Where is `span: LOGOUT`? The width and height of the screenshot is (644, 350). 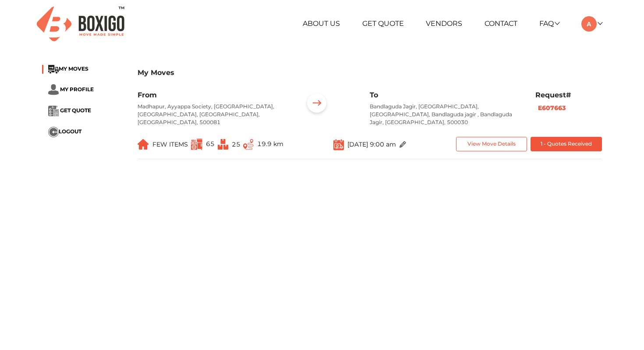
span: LOGOUT is located at coordinates (70, 131).